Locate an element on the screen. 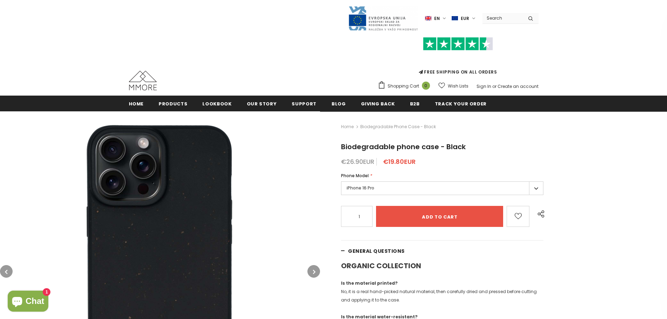 Image resolution: width=667 pixels, height=319 pixels. span: Lookbook is located at coordinates (217, 104).